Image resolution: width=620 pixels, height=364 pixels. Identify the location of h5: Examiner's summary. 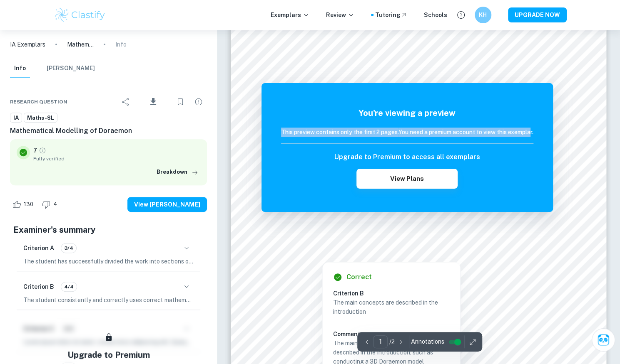
(109, 230).